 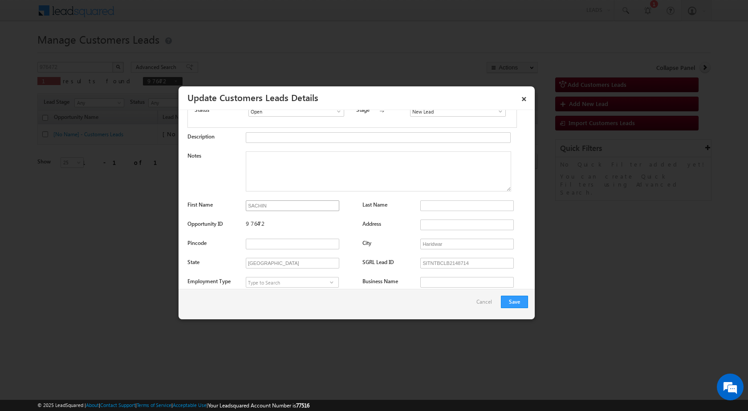 I want to click on label: Address, so click(x=372, y=223).